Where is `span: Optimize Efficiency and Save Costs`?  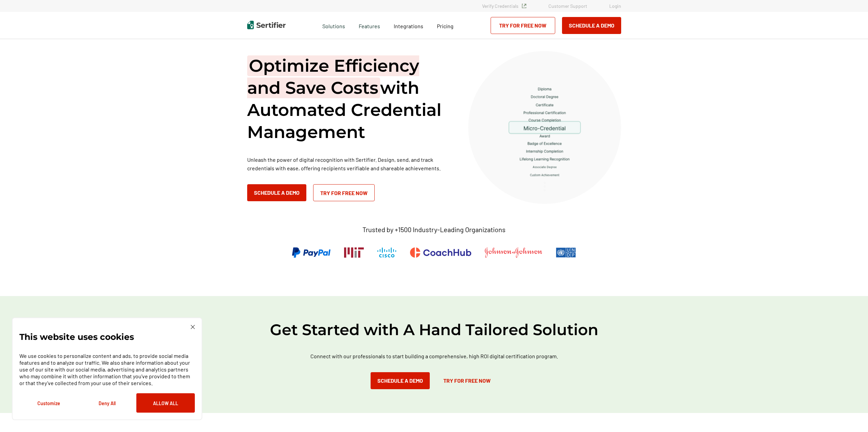 span: Optimize Efficiency and Save Costs is located at coordinates (333, 77).